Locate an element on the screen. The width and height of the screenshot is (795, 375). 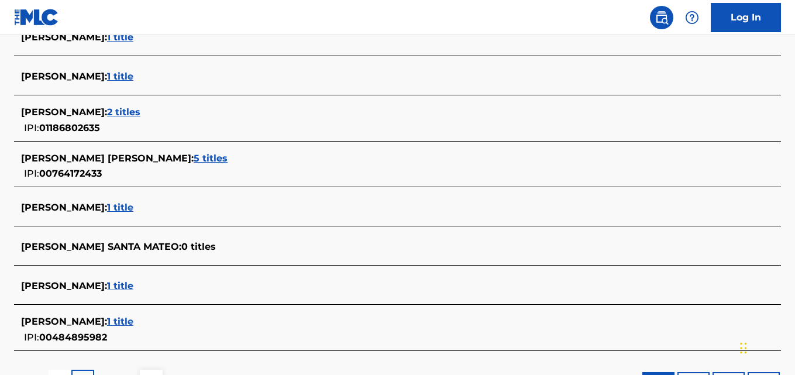
div: Drag is located at coordinates (744, 348).